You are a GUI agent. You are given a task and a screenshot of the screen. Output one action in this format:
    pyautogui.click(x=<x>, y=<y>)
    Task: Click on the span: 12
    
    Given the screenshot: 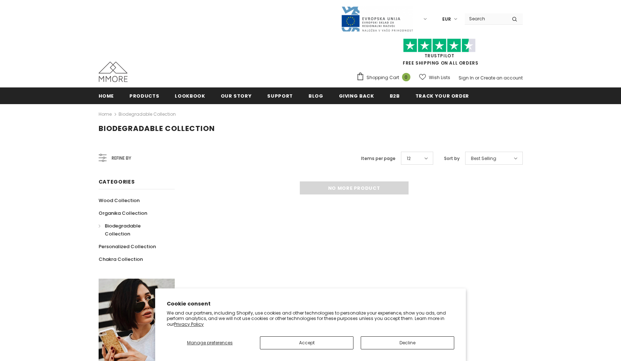 What is the action you would take?
    pyautogui.click(x=408, y=158)
    